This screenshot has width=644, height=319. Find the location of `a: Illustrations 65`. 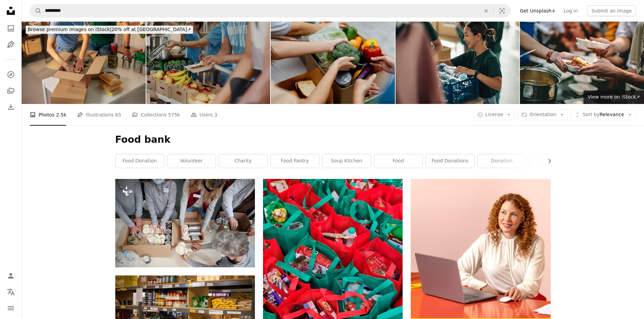

a: Illustrations 65 is located at coordinates (99, 115).